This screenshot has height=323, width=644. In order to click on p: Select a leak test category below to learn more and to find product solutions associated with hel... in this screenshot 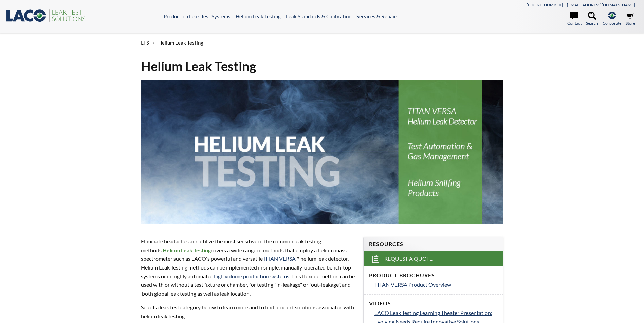, I will do `click(248, 311)`.